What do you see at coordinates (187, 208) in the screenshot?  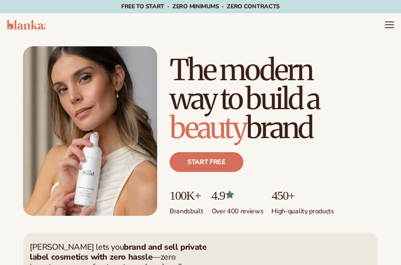 I see `p: Brands built` at bounding box center [187, 208].